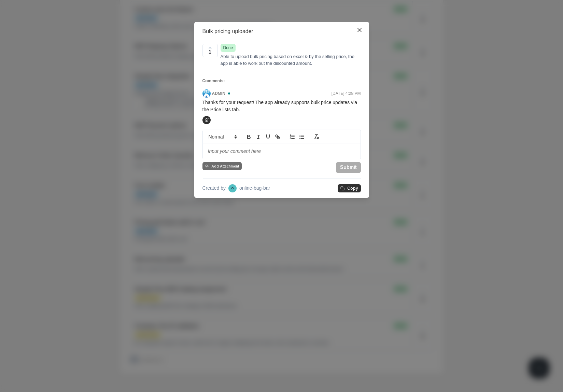 Image resolution: width=563 pixels, height=392 pixels. Describe the element at coordinates (214, 188) in the screenshot. I see `p: Created by` at that location.